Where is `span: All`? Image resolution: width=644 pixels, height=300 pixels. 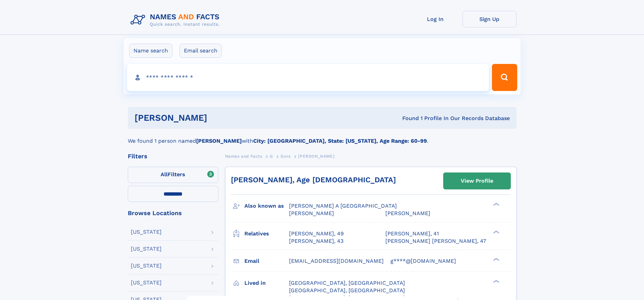
span: All is located at coordinates (164, 174).